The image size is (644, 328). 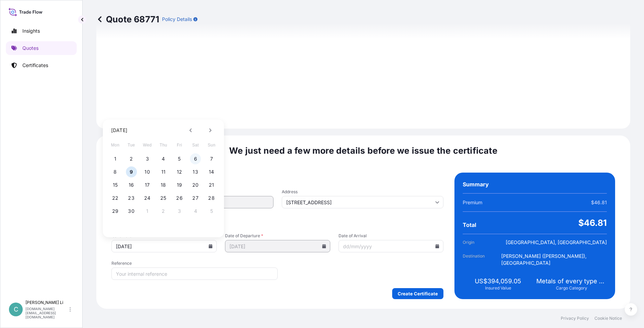 I want to click on span: Summary, so click(x=475, y=184).